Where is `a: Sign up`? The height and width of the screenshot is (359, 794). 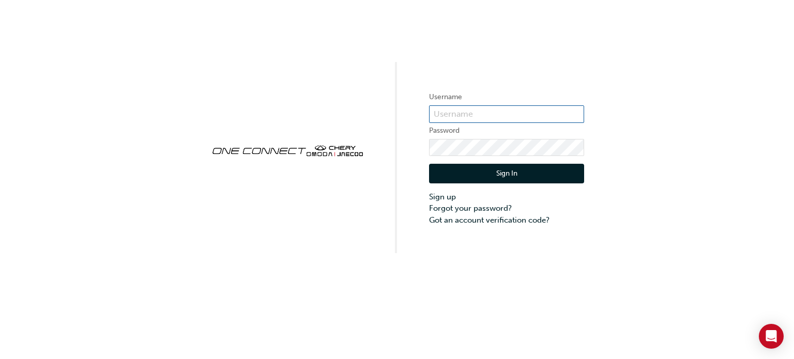
a: Sign up is located at coordinates (507, 197).